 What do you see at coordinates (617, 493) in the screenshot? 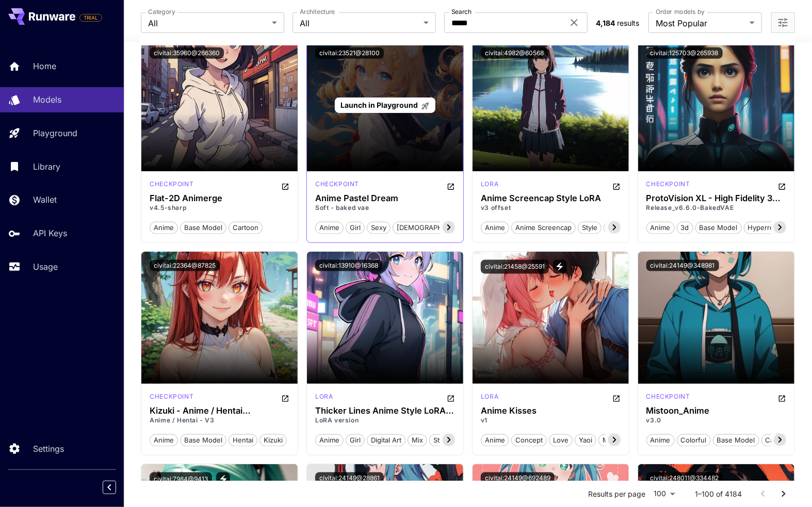
I see `p: Results per page` at bounding box center [617, 493].